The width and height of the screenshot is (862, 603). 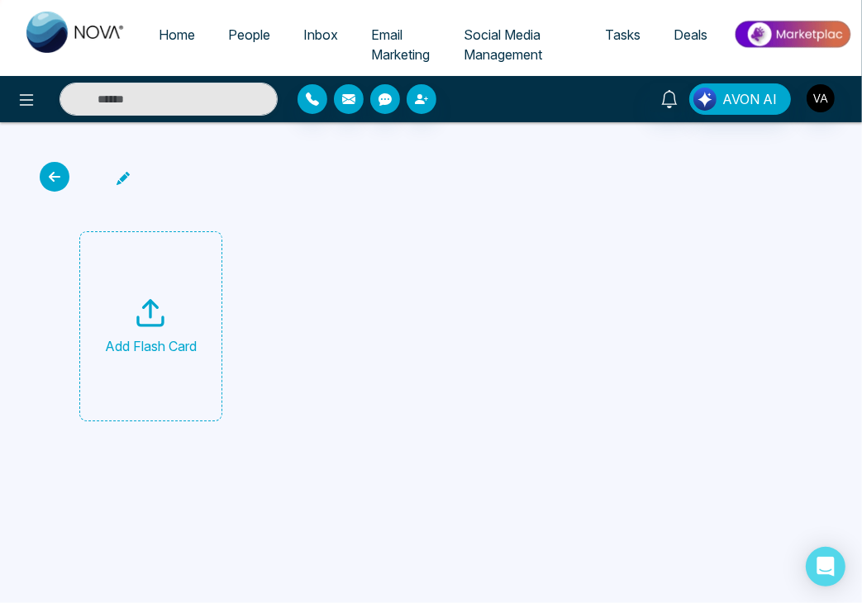 What do you see at coordinates (622, 35) in the screenshot?
I see `span: Tasks` at bounding box center [622, 35].